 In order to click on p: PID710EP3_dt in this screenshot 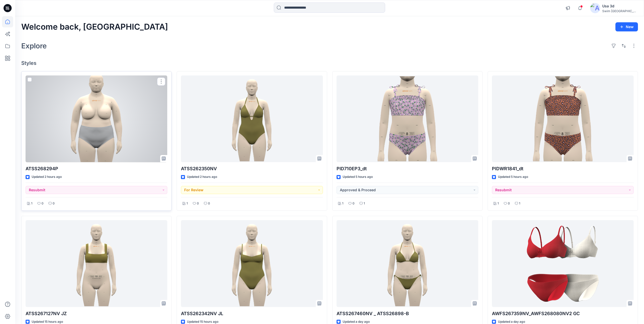, I will do `click(408, 168)`.